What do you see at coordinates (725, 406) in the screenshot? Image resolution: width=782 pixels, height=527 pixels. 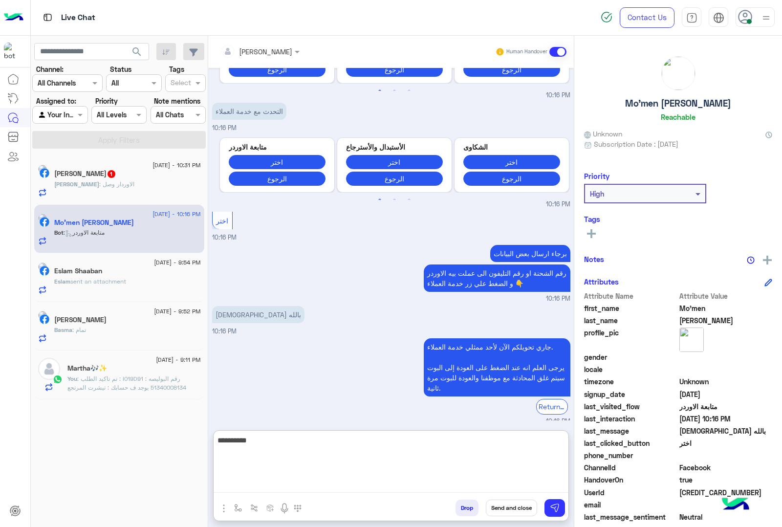 I see `span: متابعة الاوردر` at bounding box center [725, 406].